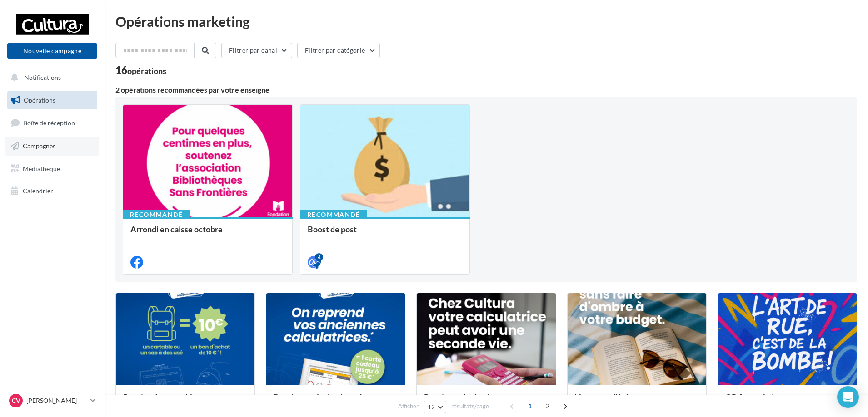 Image resolution: width=868 pixels, height=417 pixels. I want to click on a: Campagnes, so click(53, 146).